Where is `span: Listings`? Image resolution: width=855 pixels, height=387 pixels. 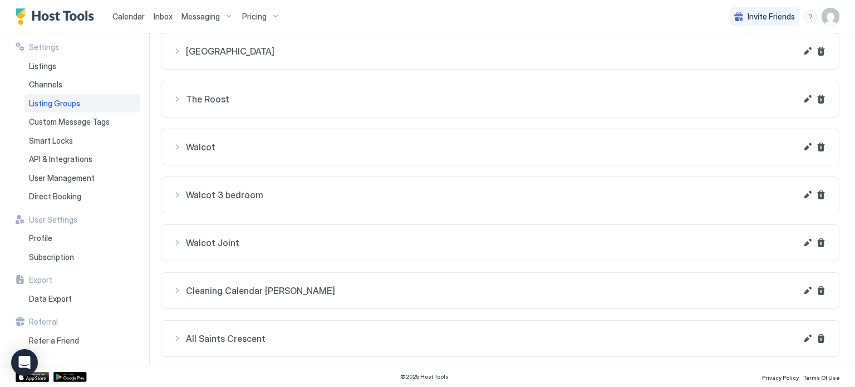
span: Listings is located at coordinates (42, 66).